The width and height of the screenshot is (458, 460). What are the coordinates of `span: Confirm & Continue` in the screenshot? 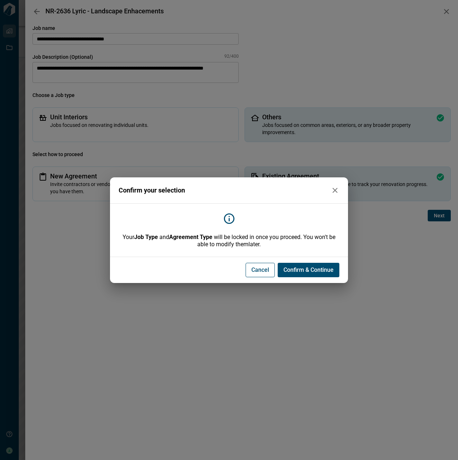 It's located at (308, 270).